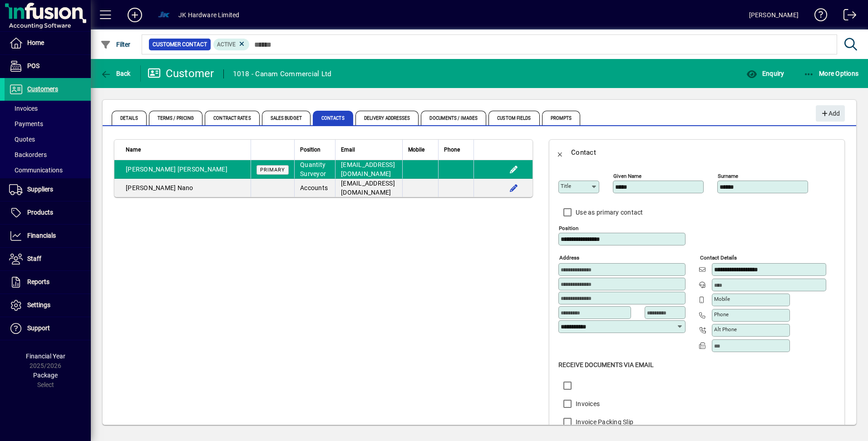 This screenshot has height=441, width=868. What do you see at coordinates (28, 155) in the screenshot?
I see `span: Backorders` at bounding box center [28, 155].